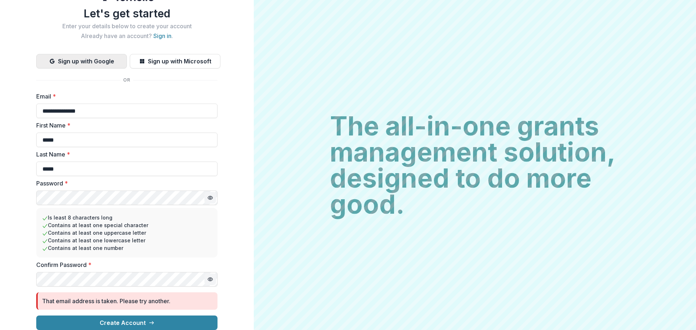 The image size is (696, 330). What do you see at coordinates (127, 240) in the screenshot?
I see `li: Contains at least one lowercase letter` at bounding box center [127, 240].